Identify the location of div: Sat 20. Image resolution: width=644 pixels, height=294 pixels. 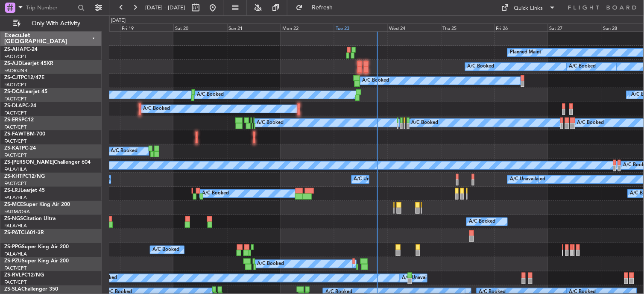
(199, 27).